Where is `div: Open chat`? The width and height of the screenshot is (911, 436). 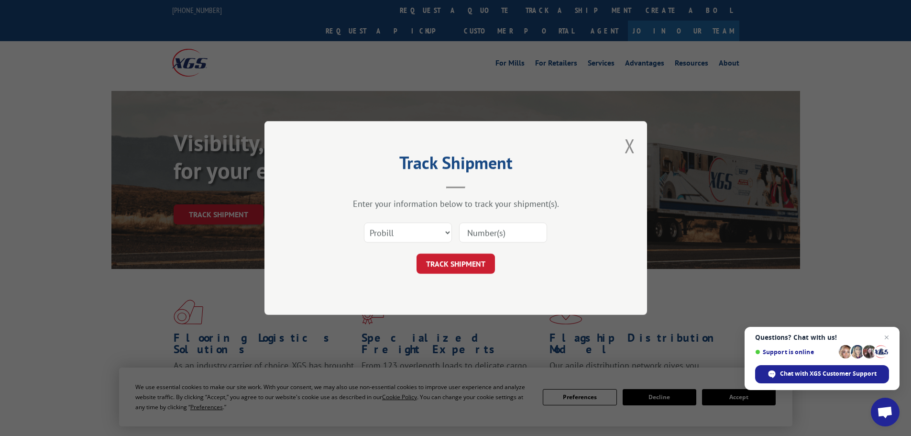
div: Open chat is located at coordinates (885, 412).